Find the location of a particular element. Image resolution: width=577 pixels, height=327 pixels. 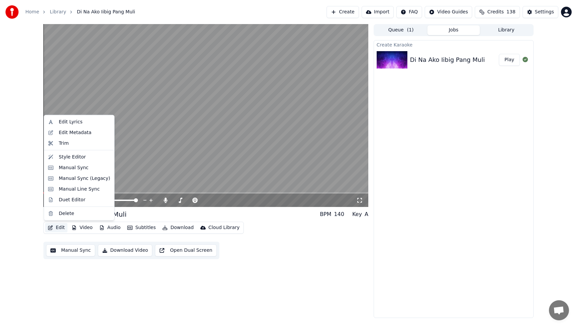

div: Open chat is located at coordinates (559, 310).